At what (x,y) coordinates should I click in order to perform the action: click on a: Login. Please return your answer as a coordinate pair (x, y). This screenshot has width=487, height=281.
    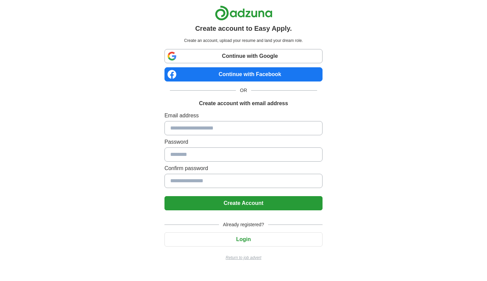
    Looking at the image, I should click on (243, 239).